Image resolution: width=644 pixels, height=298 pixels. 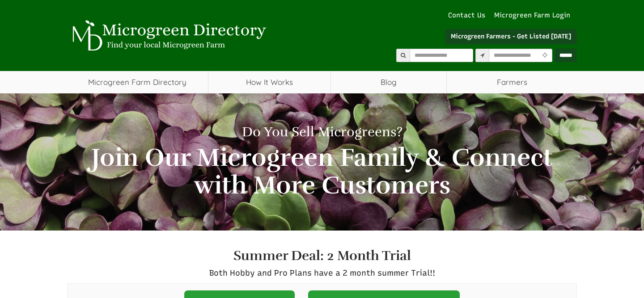 What do you see at coordinates (269, 82) in the screenshot?
I see `a: How It Works` at bounding box center [269, 82].